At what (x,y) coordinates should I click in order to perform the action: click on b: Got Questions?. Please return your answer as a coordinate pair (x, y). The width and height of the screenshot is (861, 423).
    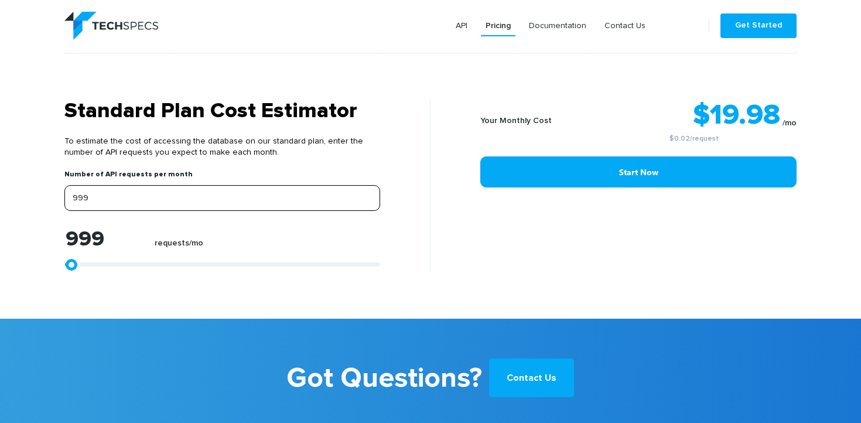
    Looking at the image, I should click on (384, 378).